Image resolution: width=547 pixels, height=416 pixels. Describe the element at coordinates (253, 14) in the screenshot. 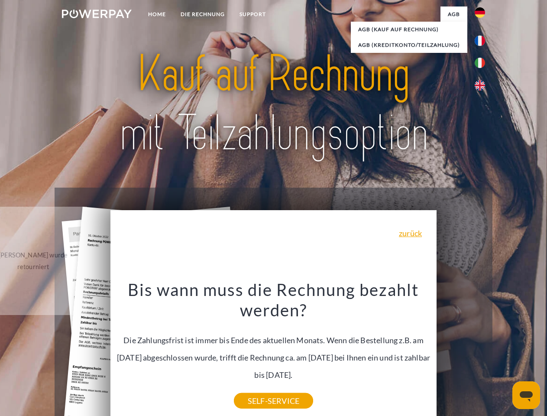

I see `a: SUPPORT` at that location.